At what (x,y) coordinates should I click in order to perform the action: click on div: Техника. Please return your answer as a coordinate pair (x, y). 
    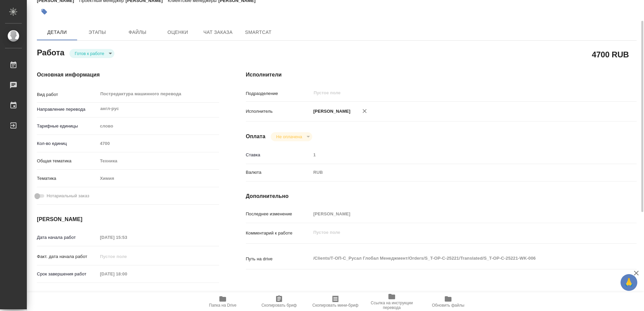
    Looking at the image, I should click on (159, 161).